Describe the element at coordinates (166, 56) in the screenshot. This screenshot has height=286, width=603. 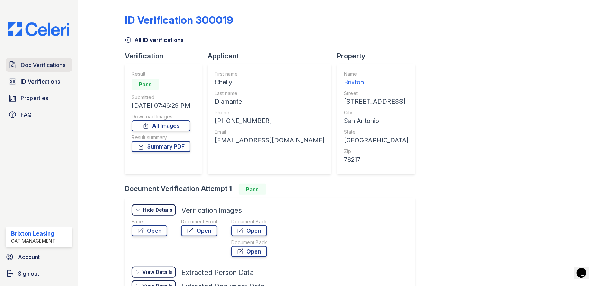
I see `div: Verification` at that location.